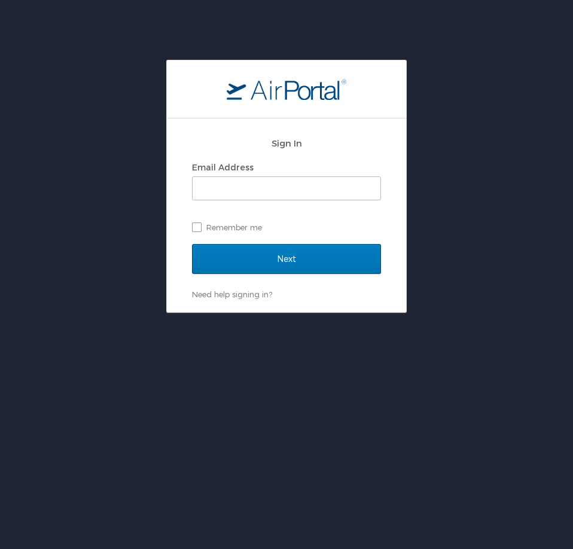 The image size is (573, 549). I want to click on input: Next, so click(286, 259).